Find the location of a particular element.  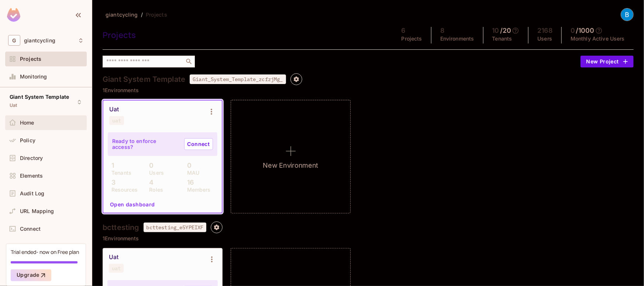

p: MAU is located at coordinates (191, 173).